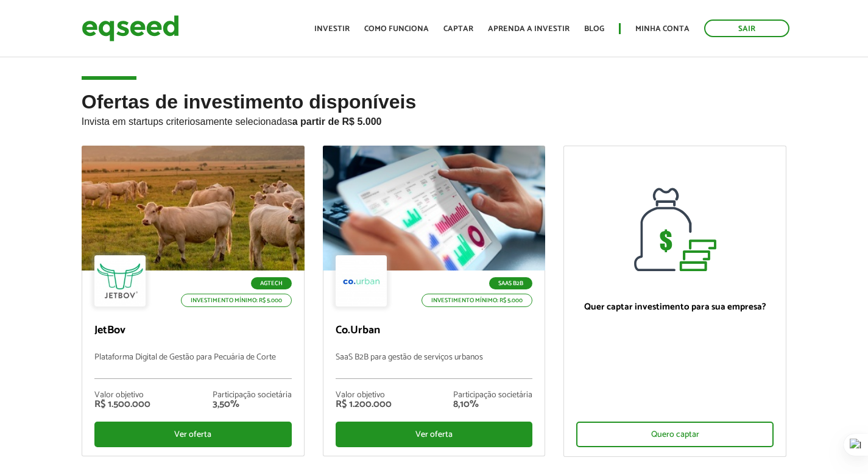 This screenshot has height=474, width=868. Describe the element at coordinates (594, 28) in the screenshot. I see `a: Blog` at that location.